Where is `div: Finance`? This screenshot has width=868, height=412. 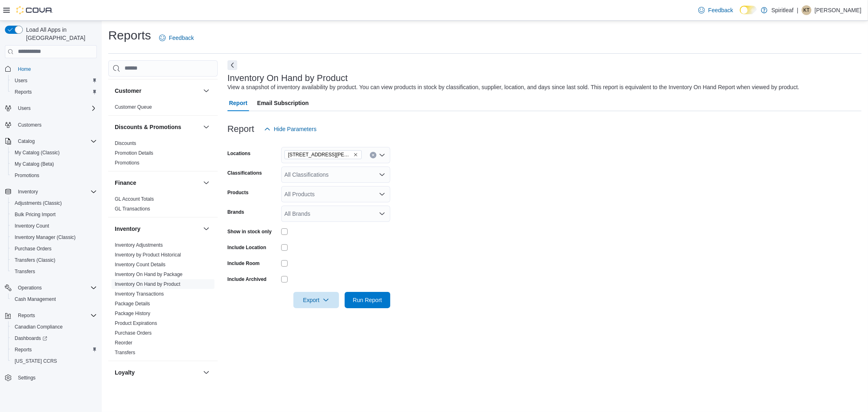
div: Finance is located at coordinates (162, 206).